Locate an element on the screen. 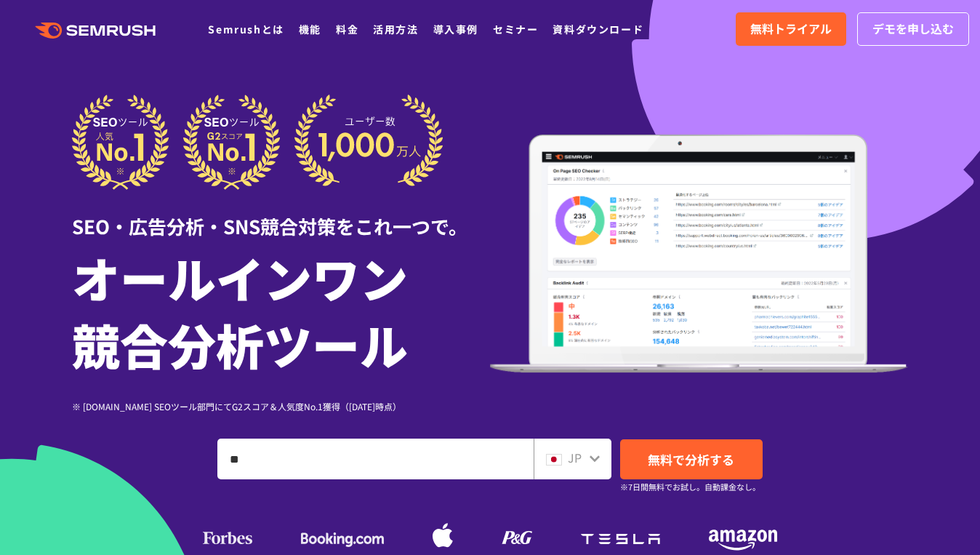 The height and width of the screenshot is (555, 980). a: Semrushとは is located at coordinates (246, 29).